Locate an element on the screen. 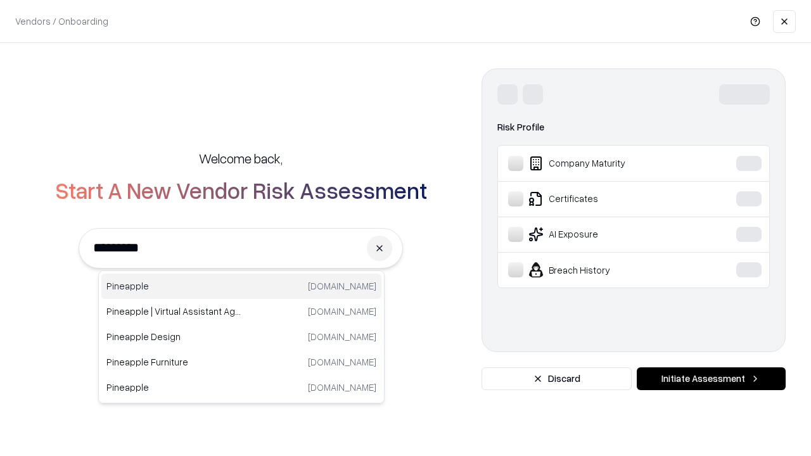 The image size is (811, 456). div: Company Maturity is located at coordinates (602, 163).